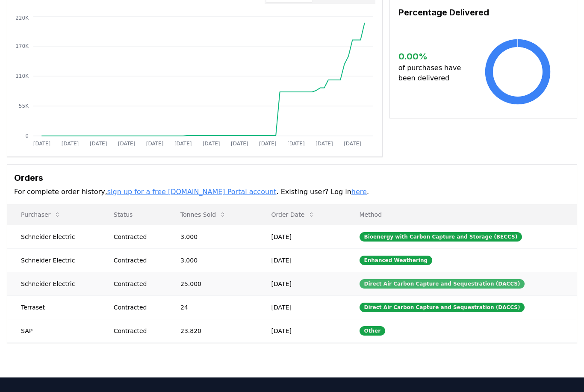  What do you see at coordinates (359, 192) in the screenshot?
I see `a: here` at bounding box center [359, 192].